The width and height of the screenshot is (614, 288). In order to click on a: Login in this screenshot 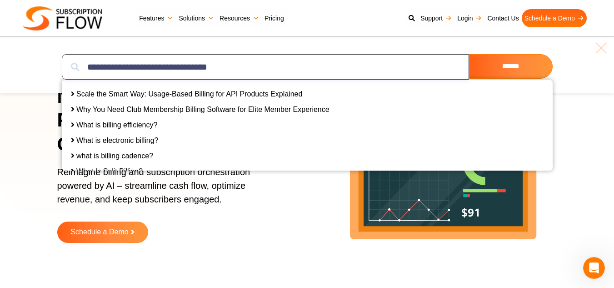, I will do `click(469, 18)`.